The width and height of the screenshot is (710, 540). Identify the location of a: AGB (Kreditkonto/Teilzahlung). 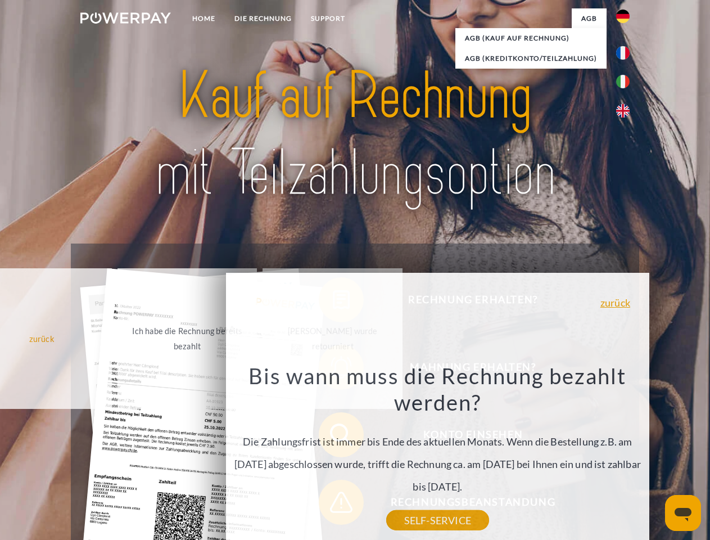
(531, 58).